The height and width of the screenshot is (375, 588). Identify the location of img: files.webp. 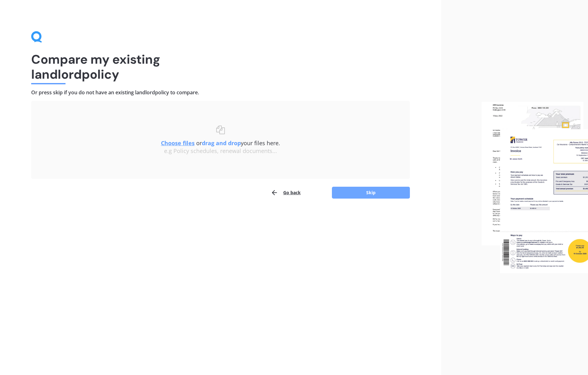
(535, 187).